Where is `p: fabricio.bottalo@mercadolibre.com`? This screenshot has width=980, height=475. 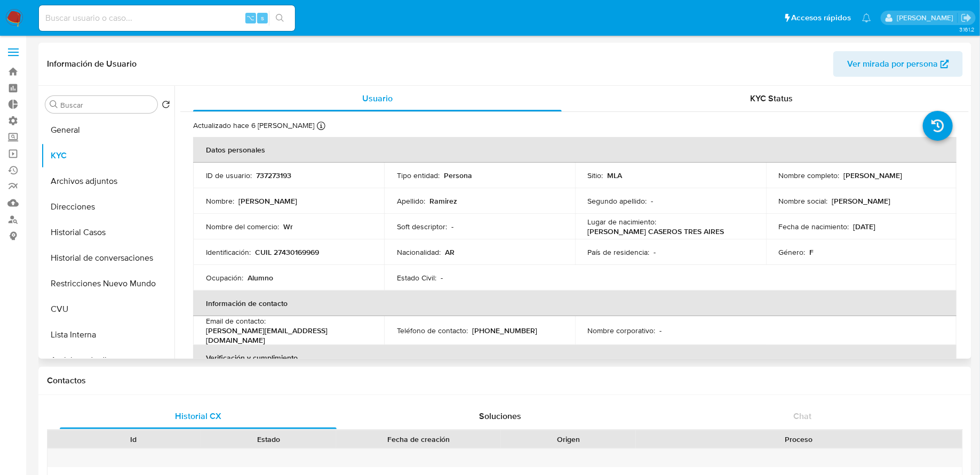
p: fabricio.bottalo@mercadolibre.com is located at coordinates (926, 18).